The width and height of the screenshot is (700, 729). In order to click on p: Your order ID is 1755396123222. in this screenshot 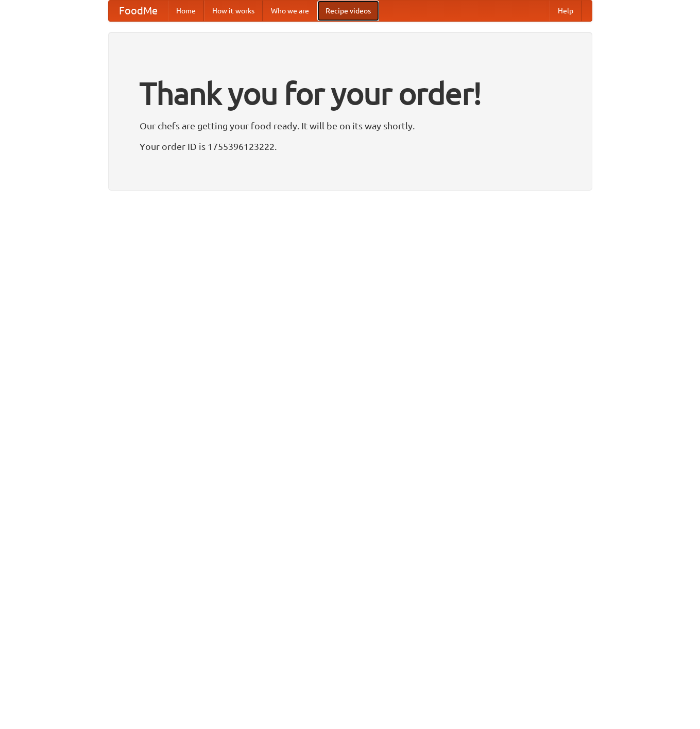, I will do `click(351, 146)`.